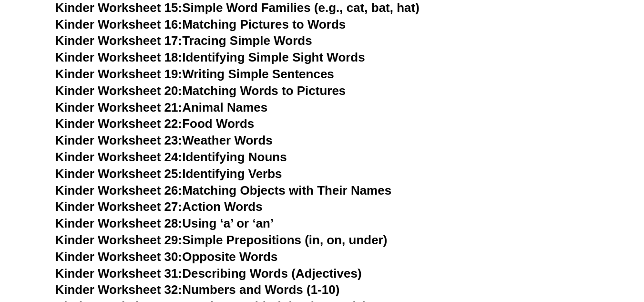  I want to click on a: Kinder Worksheet 29:Simple Prepositions (in, on, under), so click(221, 240).